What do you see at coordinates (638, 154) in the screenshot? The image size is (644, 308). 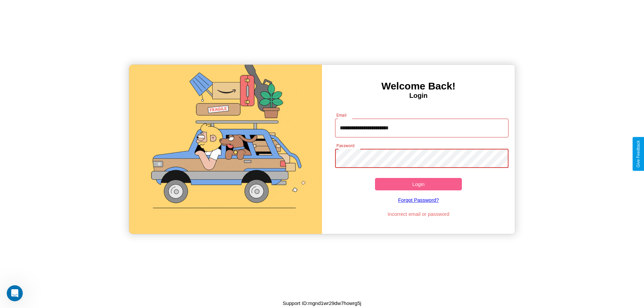 I see `div: Give Feedback` at bounding box center [638, 154].